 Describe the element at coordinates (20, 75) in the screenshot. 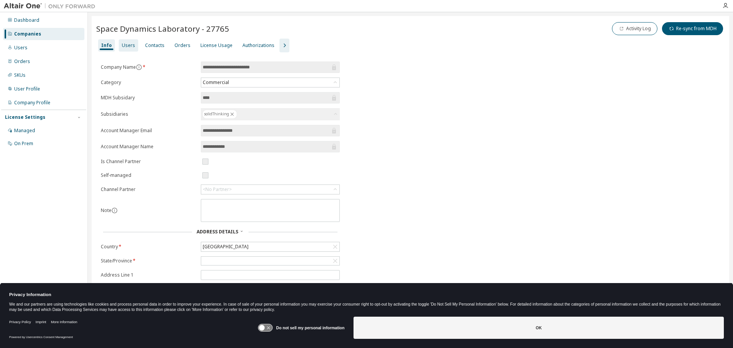

I see `div: SKUs` at that location.